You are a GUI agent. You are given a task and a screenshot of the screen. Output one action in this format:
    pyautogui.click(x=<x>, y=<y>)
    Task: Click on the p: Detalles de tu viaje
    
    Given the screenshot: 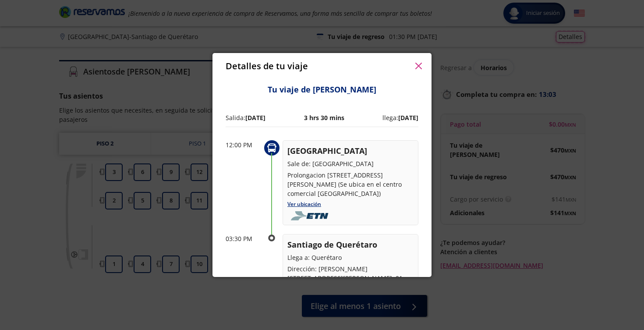 What is the action you would take?
    pyautogui.click(x=267, y=66)
    